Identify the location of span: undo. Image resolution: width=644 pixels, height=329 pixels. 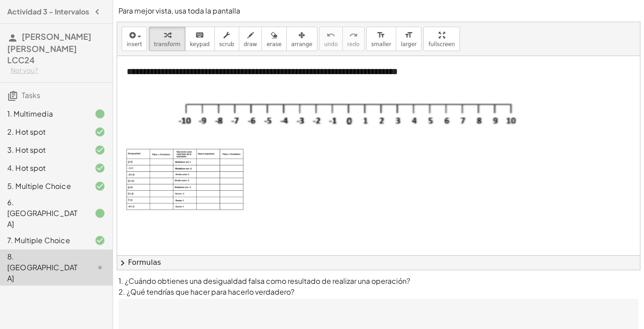
(331, 44).